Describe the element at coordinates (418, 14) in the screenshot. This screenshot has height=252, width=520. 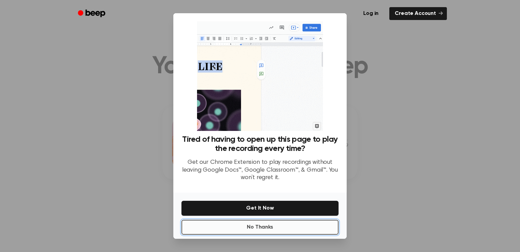
I see `a: Create Account` at that location.